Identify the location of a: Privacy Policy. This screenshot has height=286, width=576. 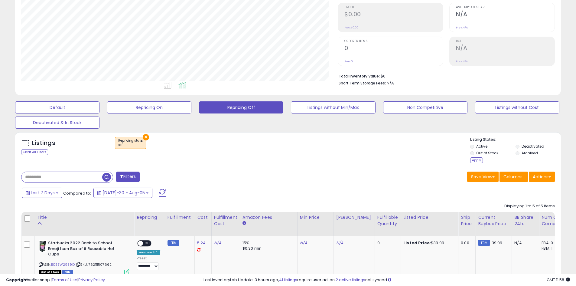
(92, 279).